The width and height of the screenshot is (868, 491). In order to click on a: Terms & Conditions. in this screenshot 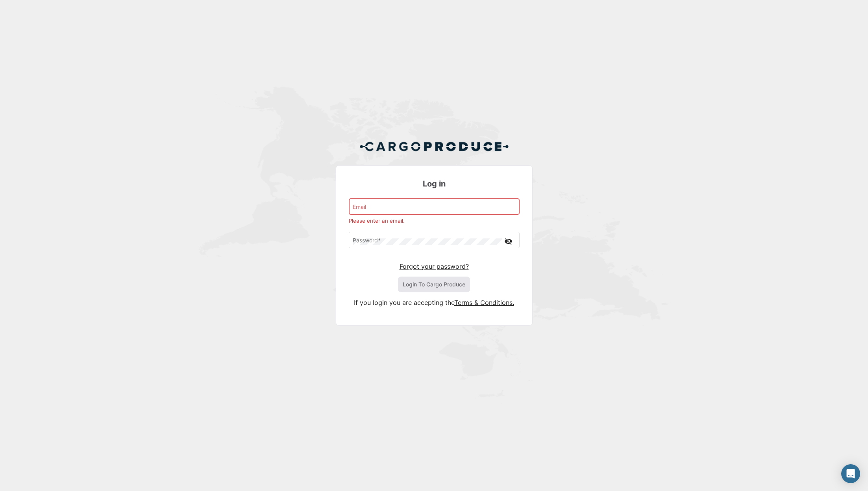, I will do `click(484, 302)`.